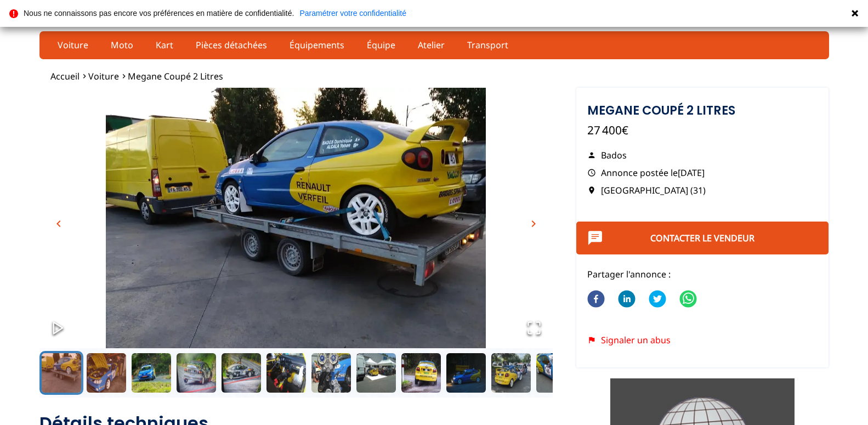  I want to click on button: Play or Pause Slideshow, so click(58, 329).